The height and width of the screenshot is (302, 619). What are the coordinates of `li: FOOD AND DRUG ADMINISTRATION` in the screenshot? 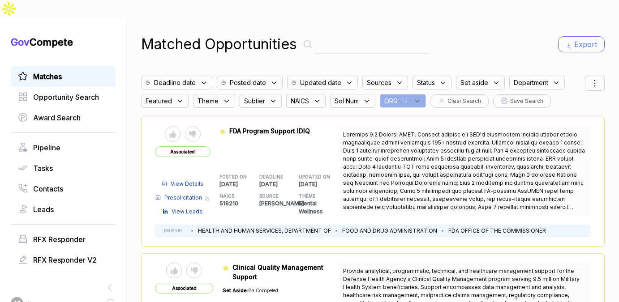 It's located at (389, 231).